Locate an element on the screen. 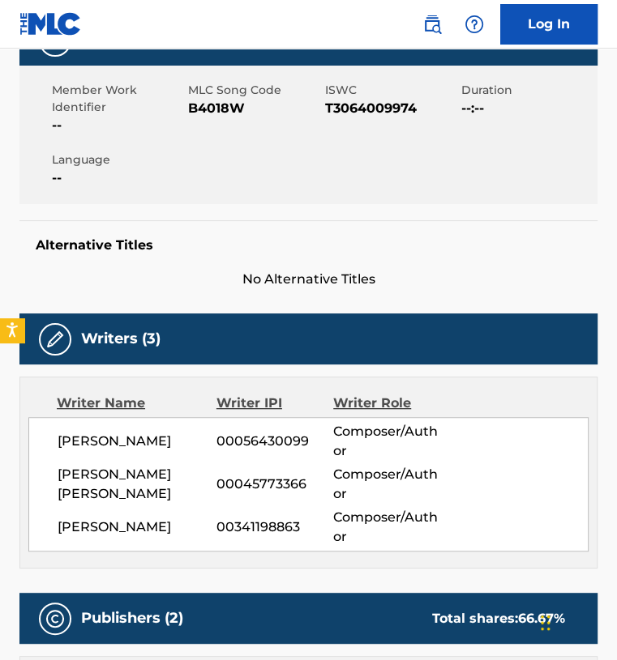 This screenshot has height=660, width=617. img: MLC Logo is located at coordinates (50, 23).